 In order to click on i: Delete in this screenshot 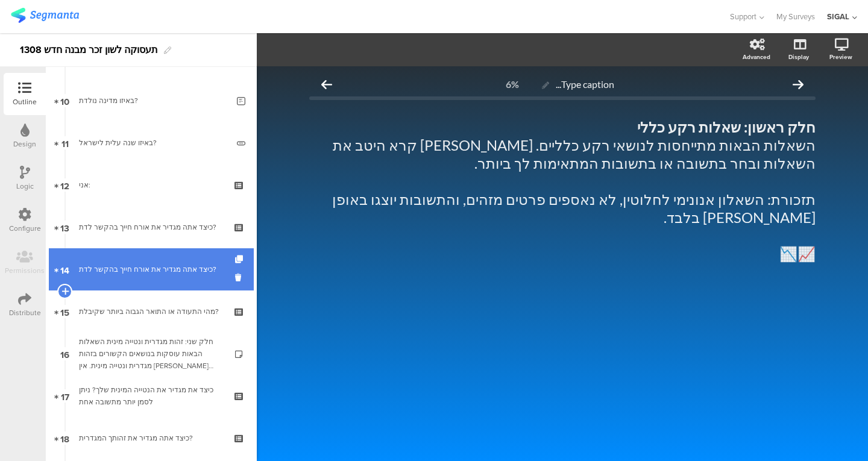, I will do `click(240, 277)`.